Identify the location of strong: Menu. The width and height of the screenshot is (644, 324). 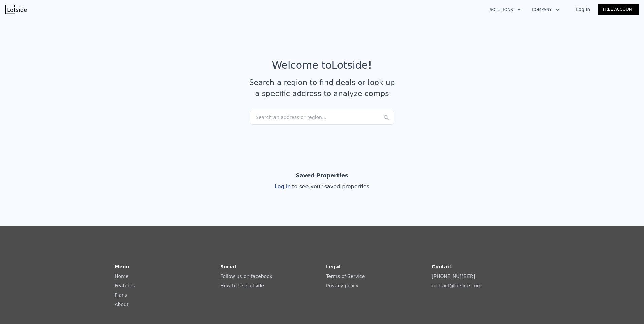
(122, 267).